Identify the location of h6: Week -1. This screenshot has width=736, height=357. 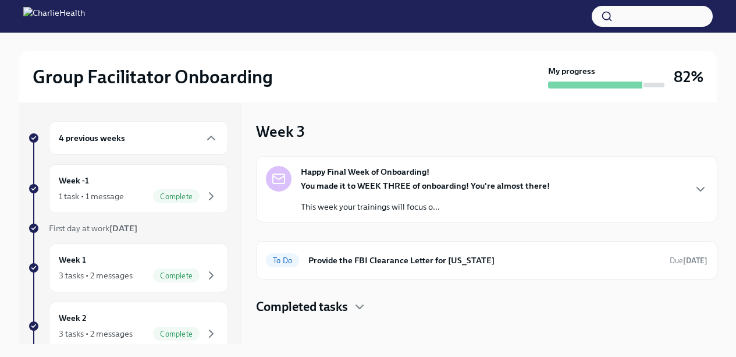
(74, 180).